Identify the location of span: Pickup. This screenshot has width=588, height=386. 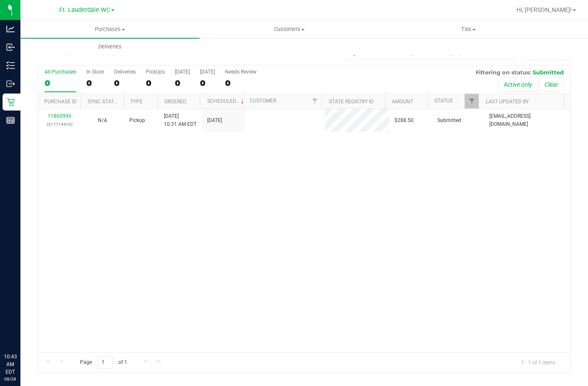
(137, 120).